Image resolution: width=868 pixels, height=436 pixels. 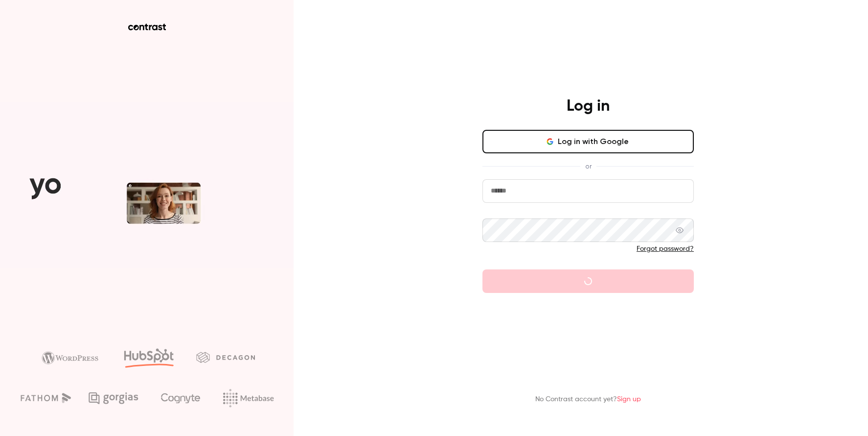 What do you see at coordinates (629, 399) in the screenshot?
I see `a: Sign up` at bounding box center [629, 399].